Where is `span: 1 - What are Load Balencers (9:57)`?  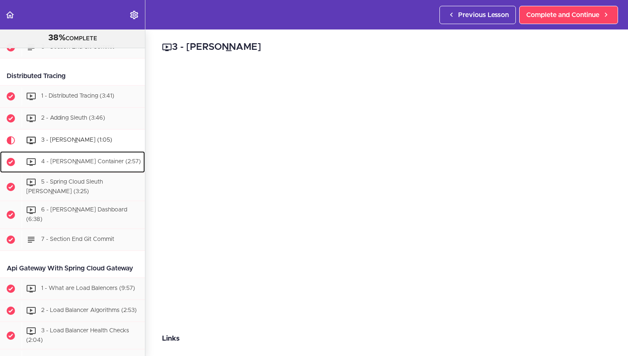
span: 1 - What are Load Balencers (9:57) is located at coordinates (88, 288).